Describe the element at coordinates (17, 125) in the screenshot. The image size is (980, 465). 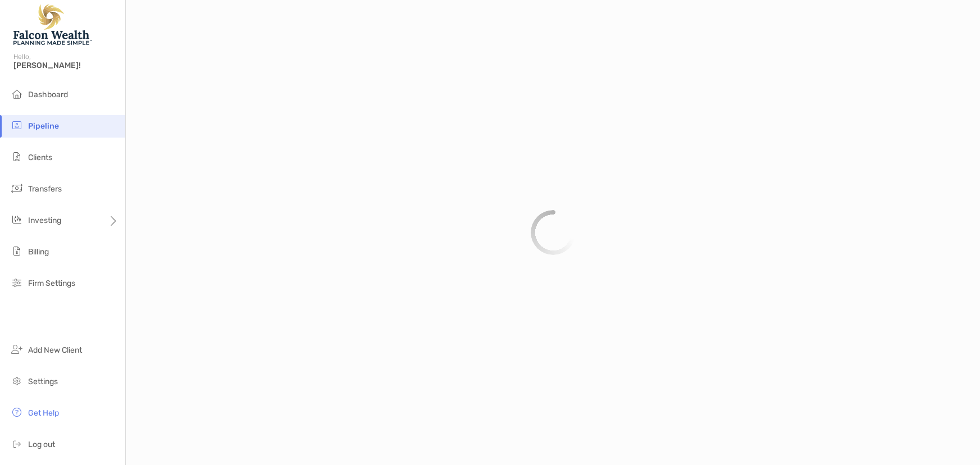
I see `img: pipeline icon` at that location.